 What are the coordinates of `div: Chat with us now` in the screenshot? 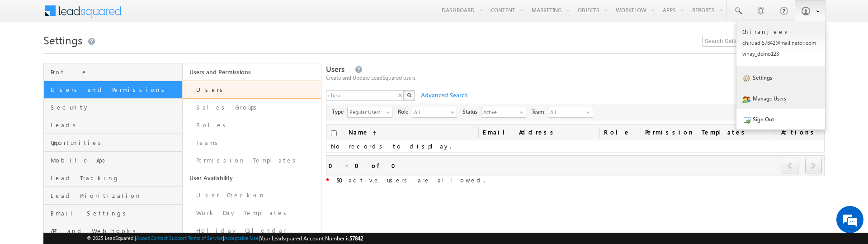 It's located at (100, 53).